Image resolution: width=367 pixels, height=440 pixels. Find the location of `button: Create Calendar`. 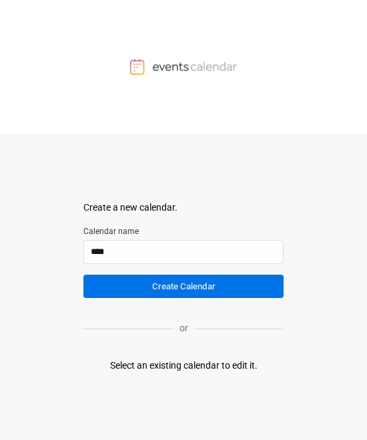

button: Create Calendar is located at coordinates (183, 286).